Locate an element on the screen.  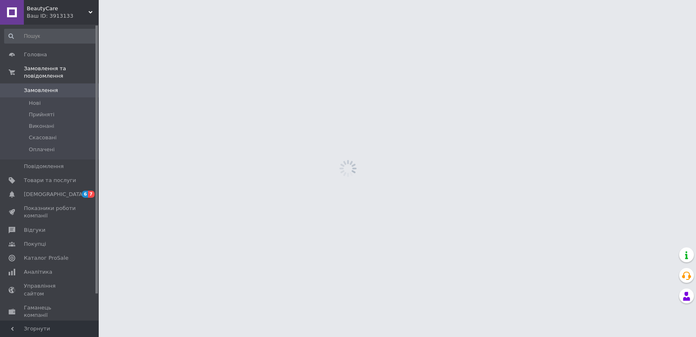
span: Показники роботи компанії is located at coordinates (50, 212).